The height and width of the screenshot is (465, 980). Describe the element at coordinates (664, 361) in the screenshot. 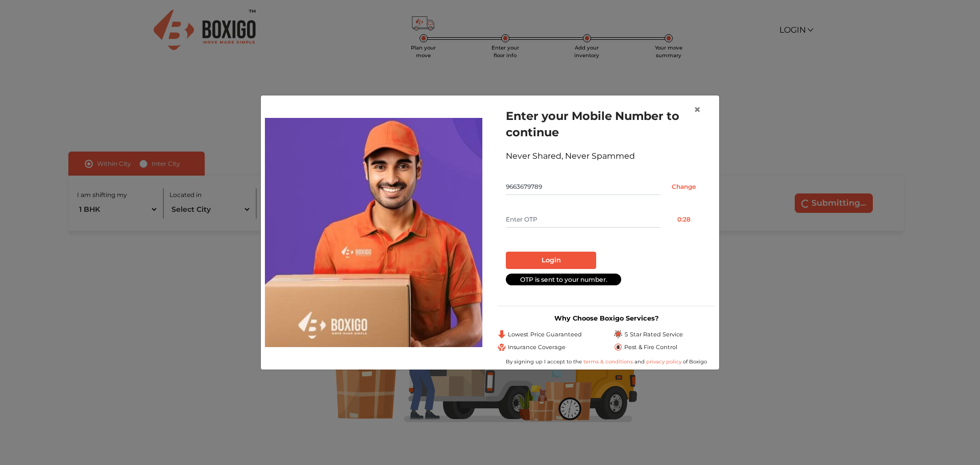

I see `a: privacy policy` at that location.